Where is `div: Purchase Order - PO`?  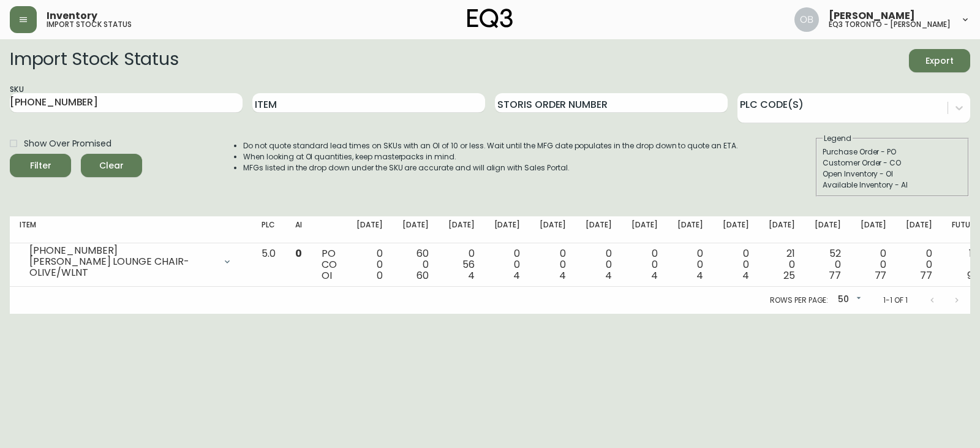 div: Purchase Order - PO is located at coordinates (893, 152).